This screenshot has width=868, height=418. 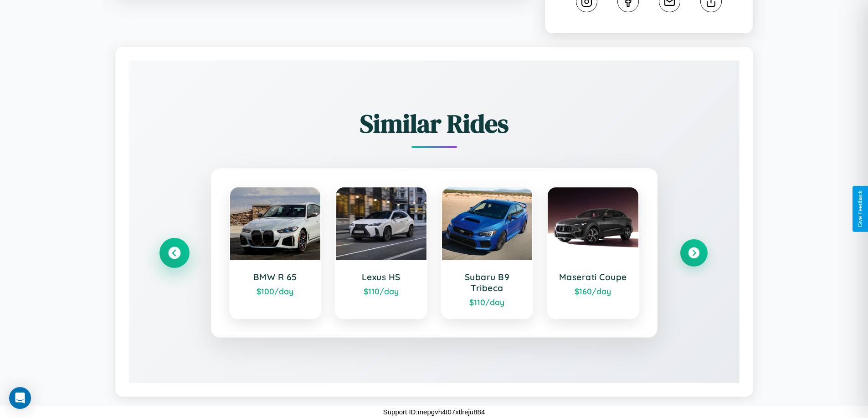 I want to click on p: Support ID: mepgvh4t07xtlreju884, so click(x=434, y=412).